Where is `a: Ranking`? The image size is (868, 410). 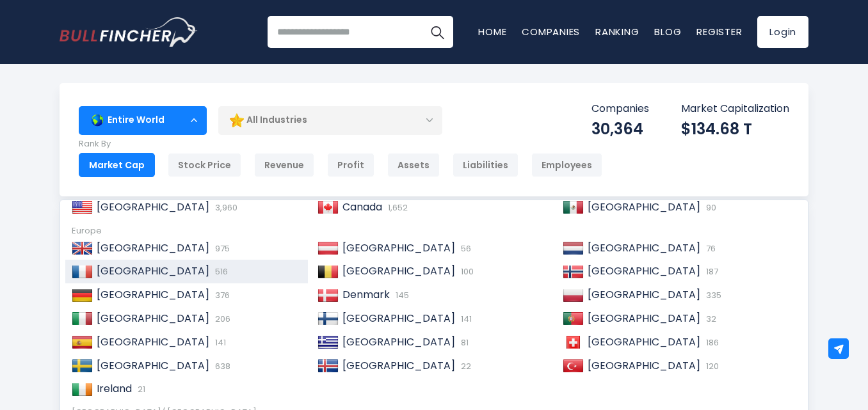 a: Ranking is located at coordinates (617, 32).